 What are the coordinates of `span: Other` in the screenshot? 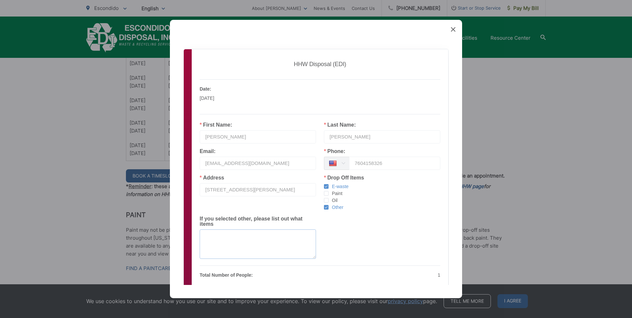 It's located at (336, 207).